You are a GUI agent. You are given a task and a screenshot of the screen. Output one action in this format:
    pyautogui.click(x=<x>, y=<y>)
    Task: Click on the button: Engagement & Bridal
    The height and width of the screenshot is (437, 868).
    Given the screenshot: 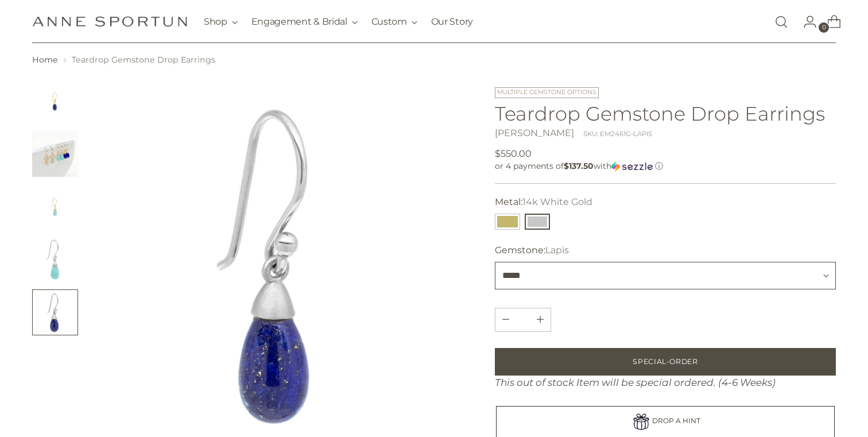 What is the action you would take?
    pyautogui.click(x=304, y=22)
    